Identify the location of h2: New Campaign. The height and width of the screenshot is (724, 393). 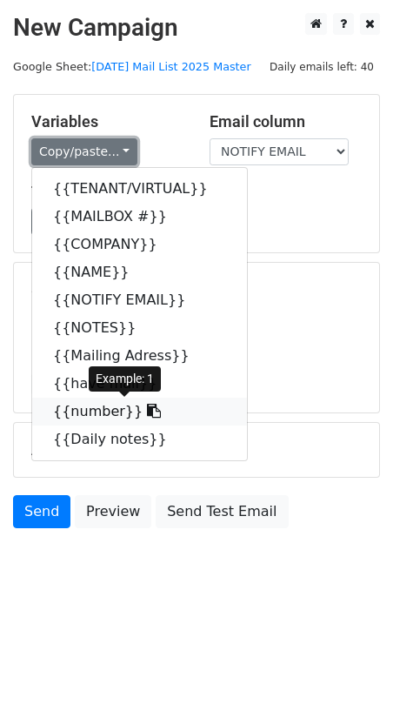
(197, 28).